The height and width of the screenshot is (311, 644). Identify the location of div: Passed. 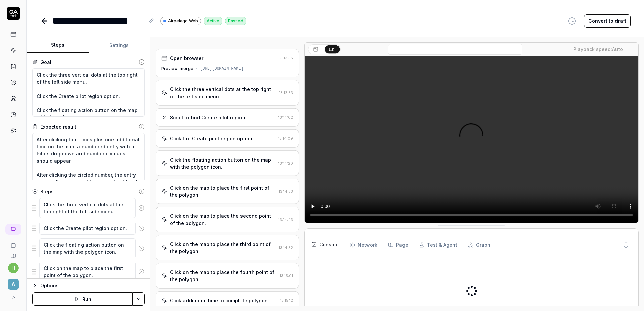
(236, 21).